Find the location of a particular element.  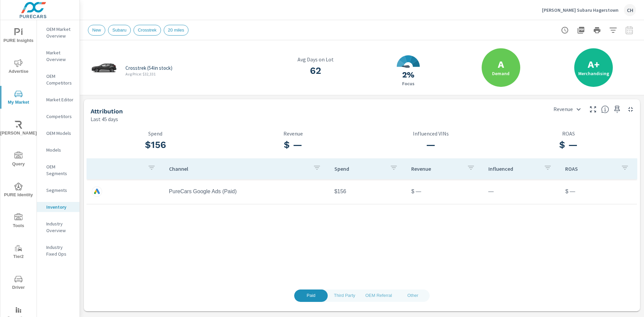

p: Focus is located at coordinates (408, 84).